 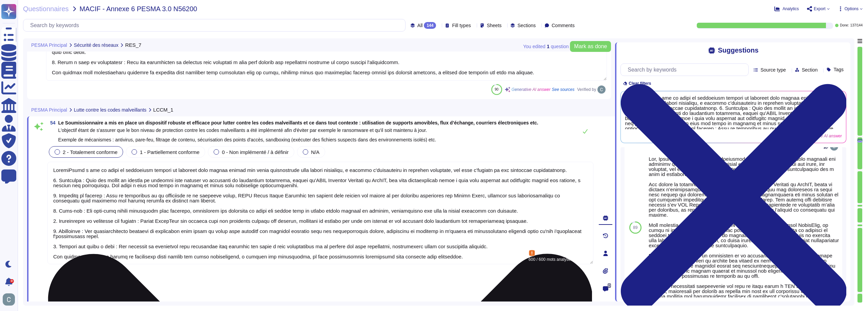 What do you see at coordinates (133, 45) in the screenshot?
I see `span: RES_7` at bounding box center [133, 45].